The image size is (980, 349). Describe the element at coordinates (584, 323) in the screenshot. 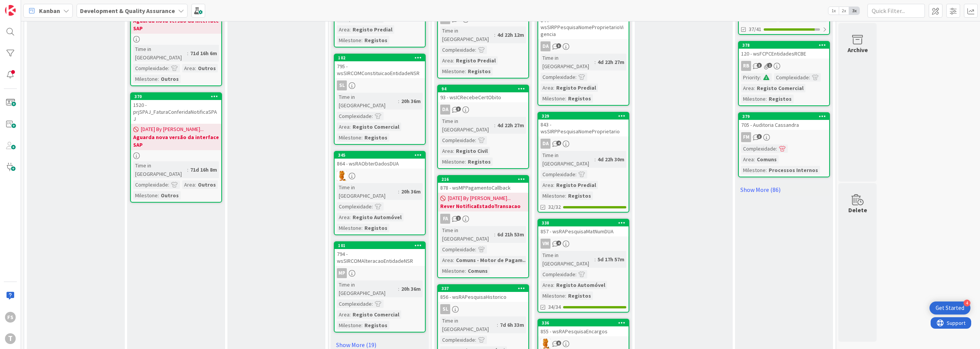

I see `div: 336` at that location.